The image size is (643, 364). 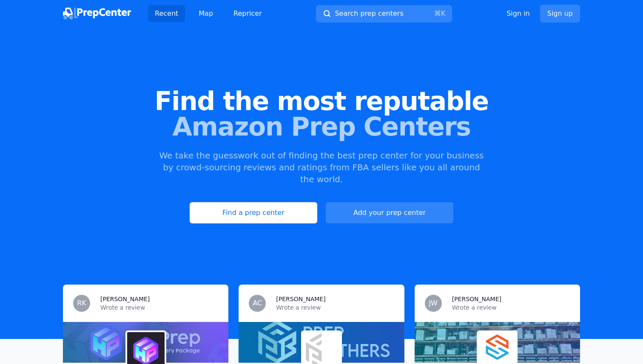 I want to click on a: Find a prep center, so click(x=253, y=213).